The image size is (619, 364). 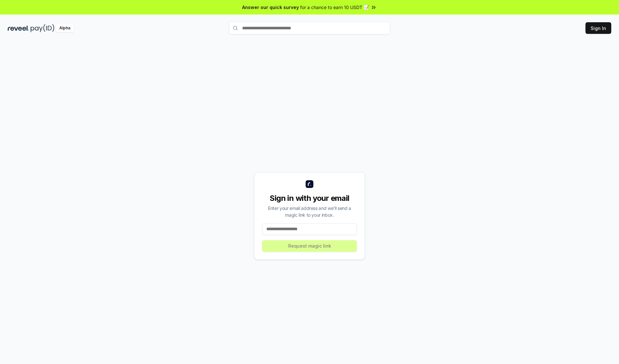 I want to click on span: Answer our quick survey, so click(x=270, y=7).